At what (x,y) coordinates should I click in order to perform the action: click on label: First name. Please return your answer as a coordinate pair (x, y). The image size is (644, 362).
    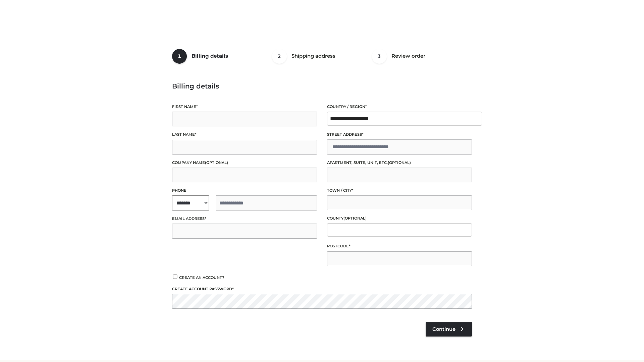
    Looking at the image, I should click on (245, 107).